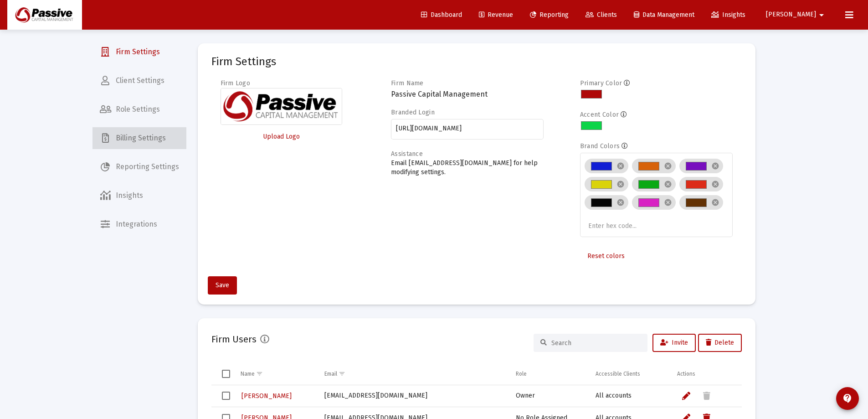 This screenshot has height=419, width=868. I want to click on span: Invite, so click(673, 342).